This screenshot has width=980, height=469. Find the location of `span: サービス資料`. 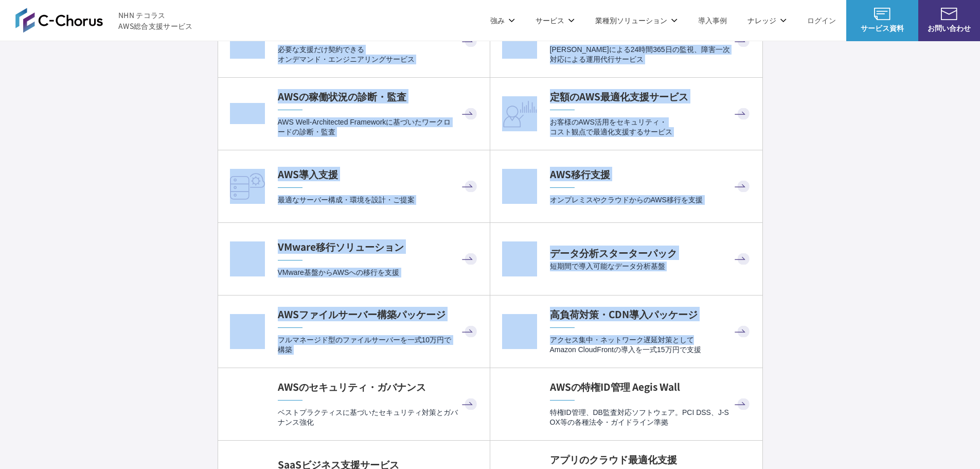

span: サービス資料 is located at coordinates (882, 28).